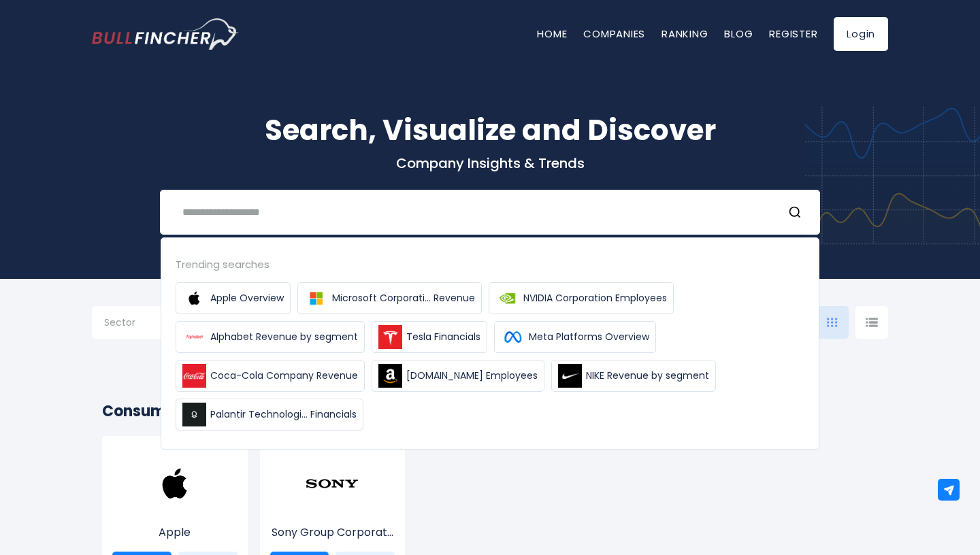 The height and width of the screenshot is (555, 980). I want to click on a: Microsoft Corporati... Revenue, so click(389, 298).